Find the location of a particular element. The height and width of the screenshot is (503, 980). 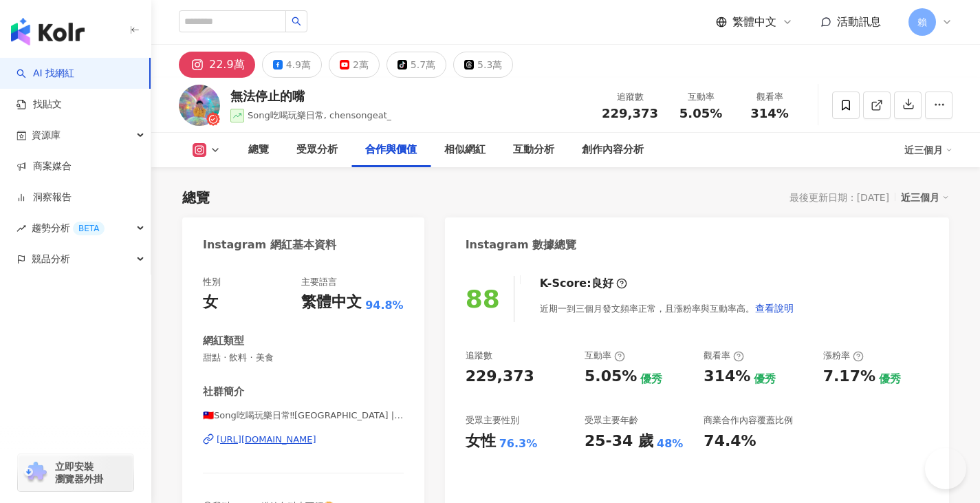

img: KOL Avatar is located at coordinates (199, 105).